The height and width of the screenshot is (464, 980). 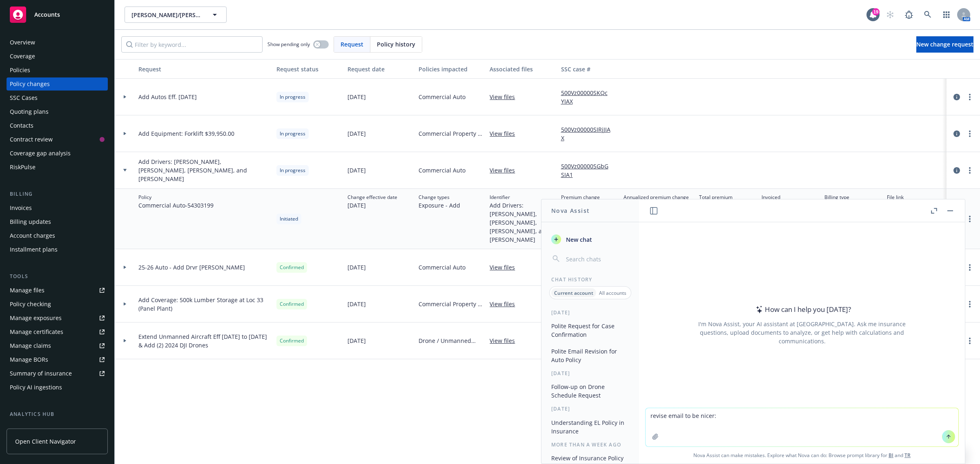 What do you see at coordinates (288, 219) in the screenshot?
I see `span: Initiated` at bounding box center [288, 219].